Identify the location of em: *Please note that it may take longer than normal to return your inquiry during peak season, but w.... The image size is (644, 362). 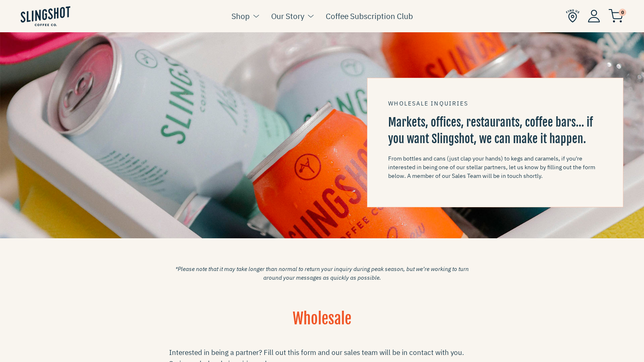
(322, 273).